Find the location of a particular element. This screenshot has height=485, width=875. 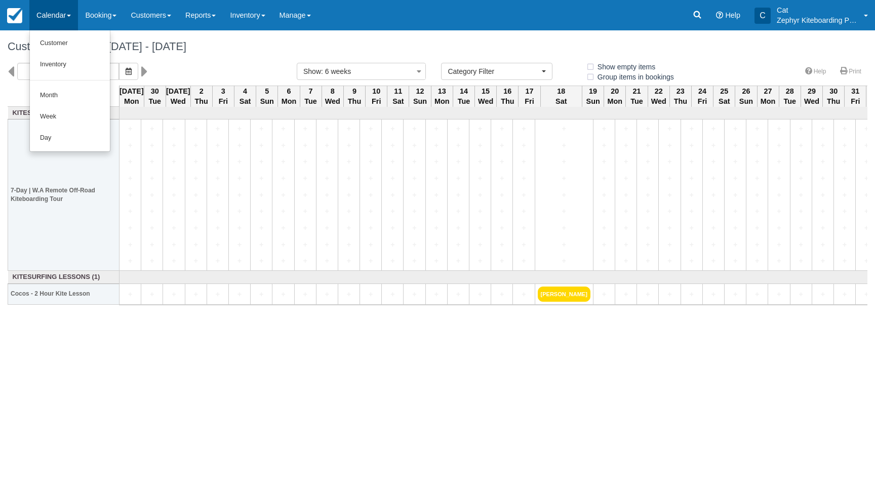

button: Show: 6 weeks is located at coordinates (361, 71).